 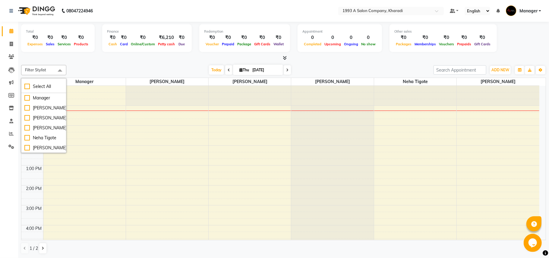 I want to click on span: Prepaid, so click(x=228, y=44).